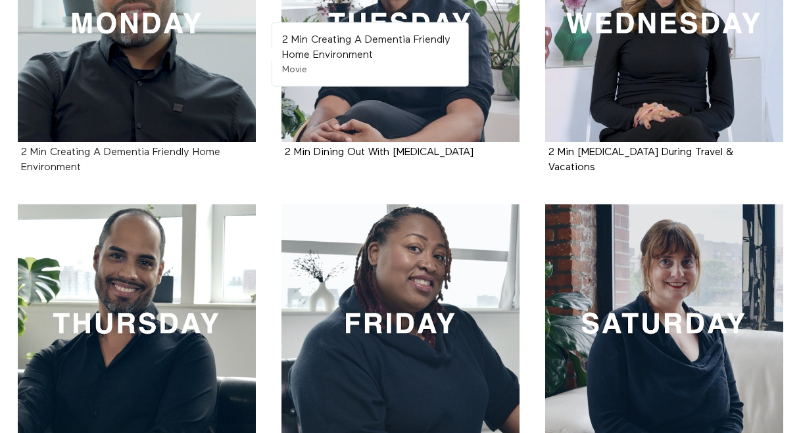  Describe the element at coordinates (120, 160) in the screenshot. I see `a: 2 Min Creating A Dementia Friendly Home Environment` at that location.